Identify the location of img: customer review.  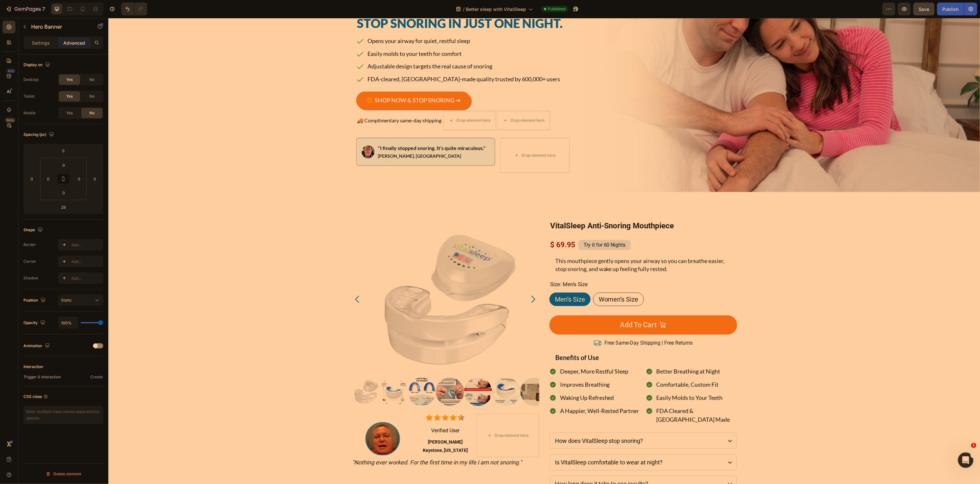
(274, 420).